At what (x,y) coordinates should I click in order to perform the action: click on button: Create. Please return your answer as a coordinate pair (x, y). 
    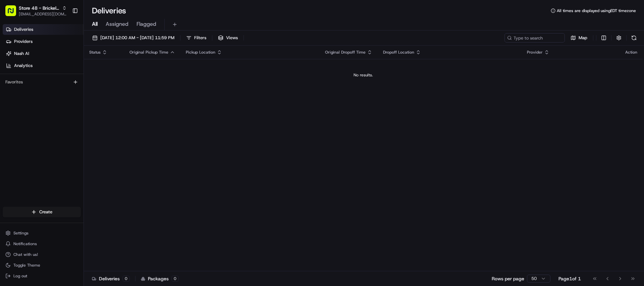
    Looking at the image, I should click on (42, 212).